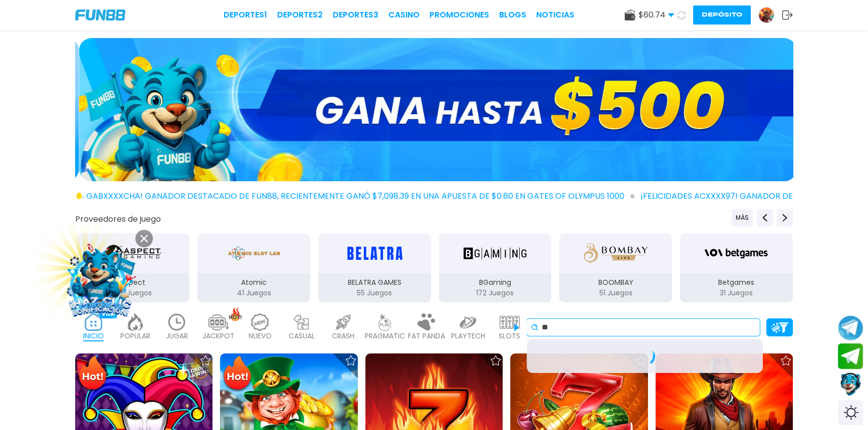 The height and width of the screenshot is (430, 868). What do you see at coordinates (245, 15) in the screenshot?
I see `a: Deportes1` at bounding box center [245, 15].